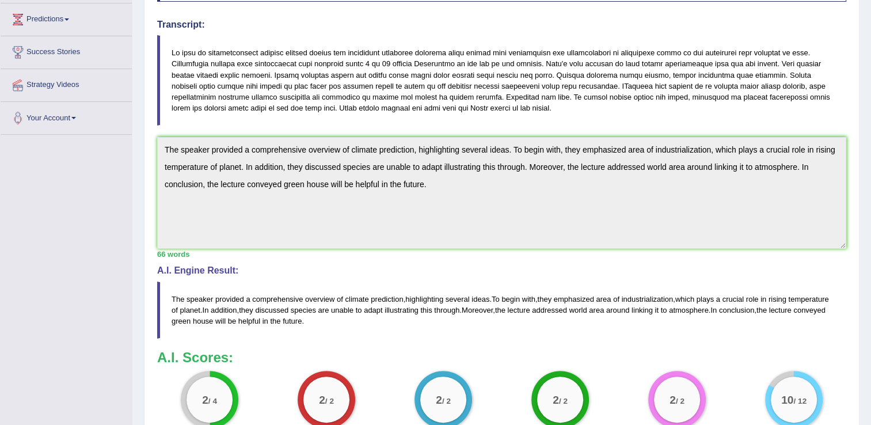 Image resolution: width=871 pixels, height=425 pixels. Describe the element at coordinates (753, 299) in the screenshot. I see `span: role` at that location.